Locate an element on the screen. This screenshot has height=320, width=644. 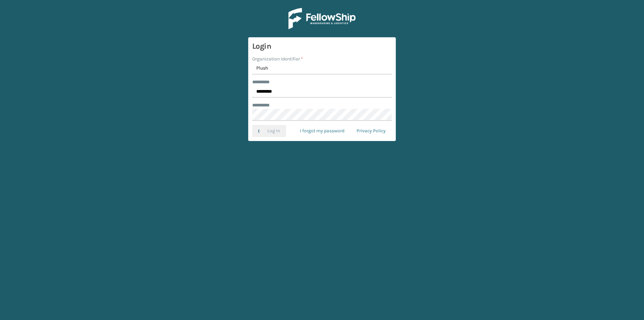
label: Organization Identifier is located at coordinates (277, 59).